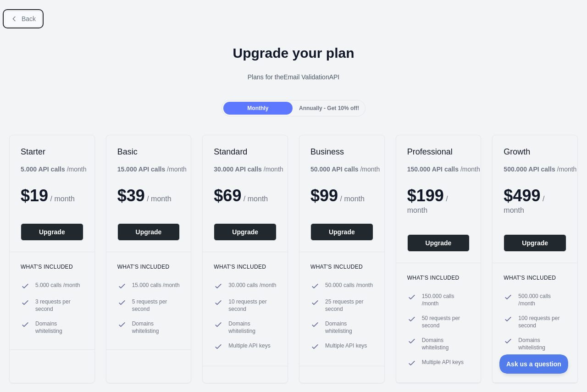  What do you see at coordinates (433, 169) in the screenshot?
I see `b: 150.000 API calls` at bounding box center [433, 169].